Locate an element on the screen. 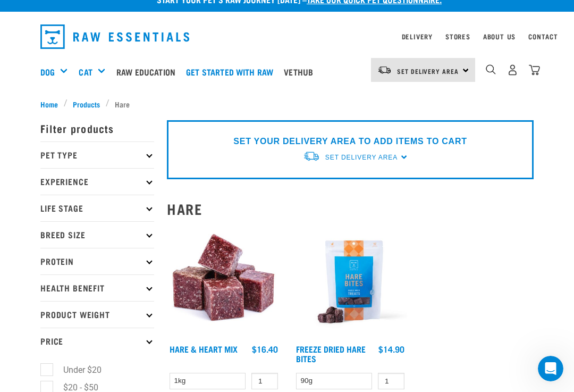 This screenshot has height=392, width=574. div: $14.90 is located at coordinates (391, 348).